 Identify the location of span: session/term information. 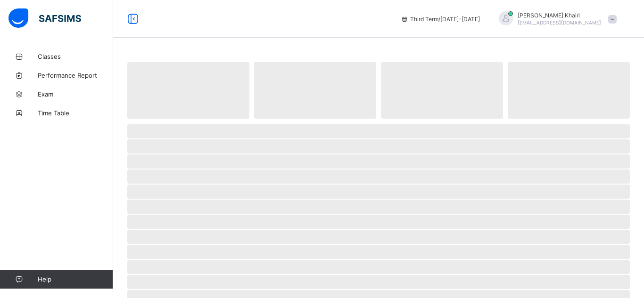
(440, 19).